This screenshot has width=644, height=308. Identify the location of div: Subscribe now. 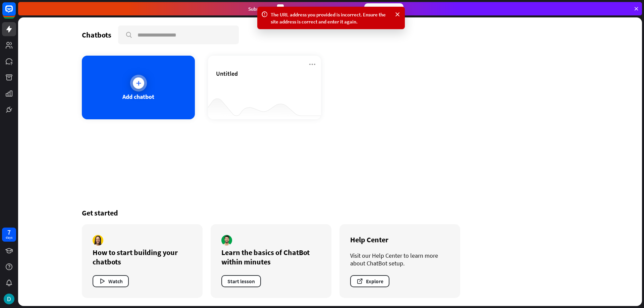
(384, 9).